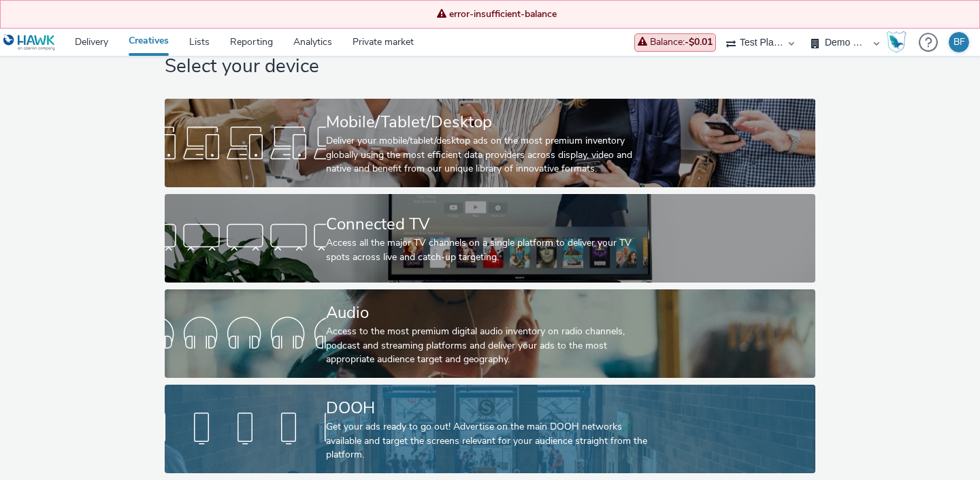 The image size is (980, 480). Describe the element at coordinates (489, 66) in the screenshot. I see `h1: Select your device` at that location.